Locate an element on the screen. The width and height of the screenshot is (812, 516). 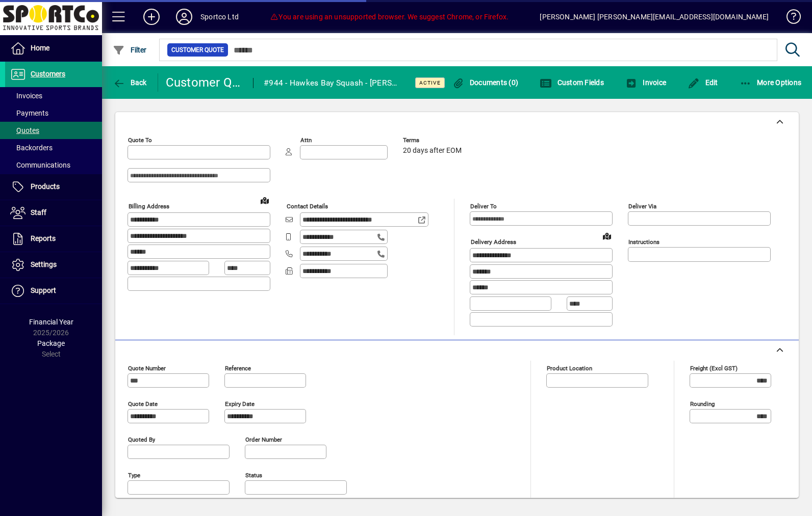
span: Invoice is located at coordinates (646, 83).